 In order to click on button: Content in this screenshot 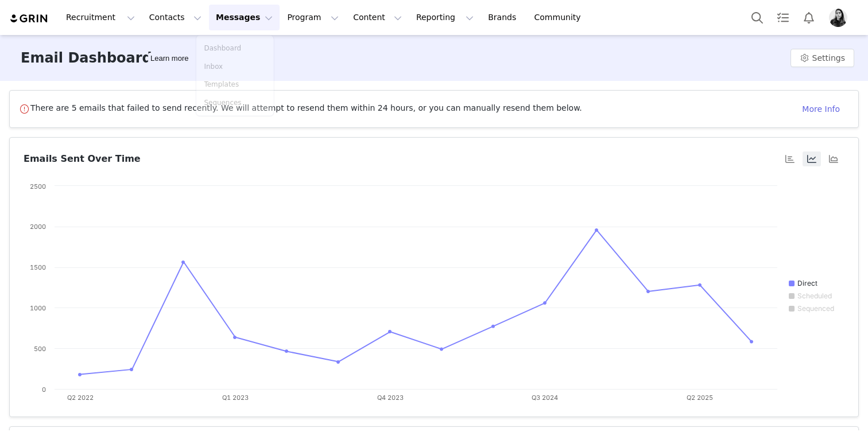, I will do `click(377, 17)`.